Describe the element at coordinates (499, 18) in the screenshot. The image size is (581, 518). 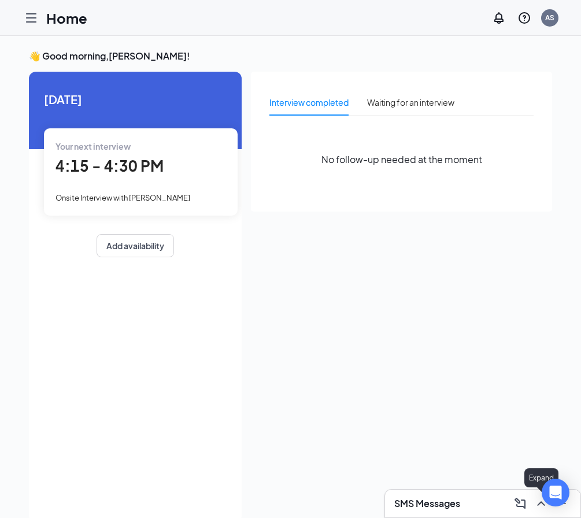
I see `svg: Notifications` at that location.